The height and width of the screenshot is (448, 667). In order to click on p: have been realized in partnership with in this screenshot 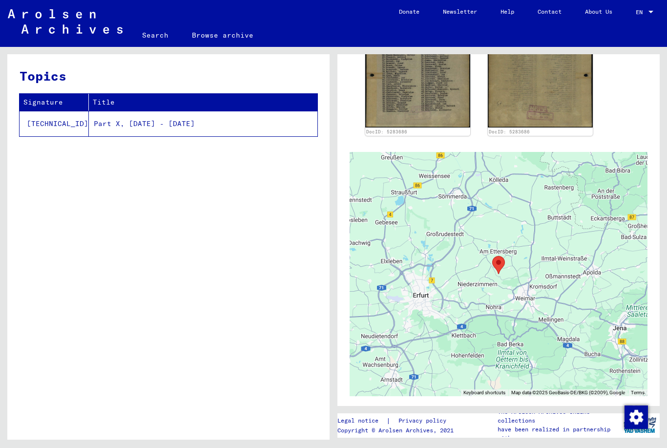, I will do `click(559, 434)`.